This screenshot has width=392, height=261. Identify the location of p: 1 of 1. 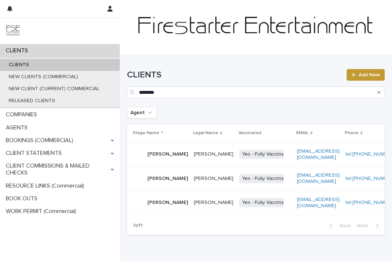
(138, 225).